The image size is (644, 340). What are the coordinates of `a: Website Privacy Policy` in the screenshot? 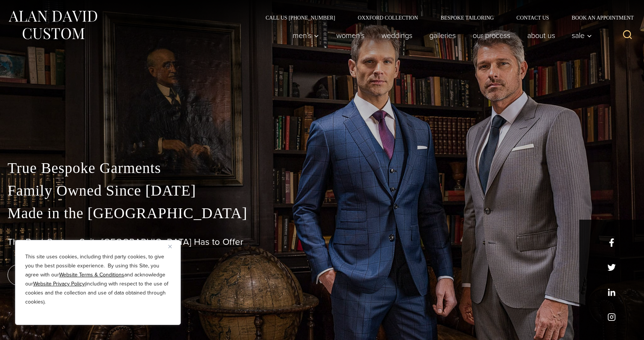 It's located at (59, 284).